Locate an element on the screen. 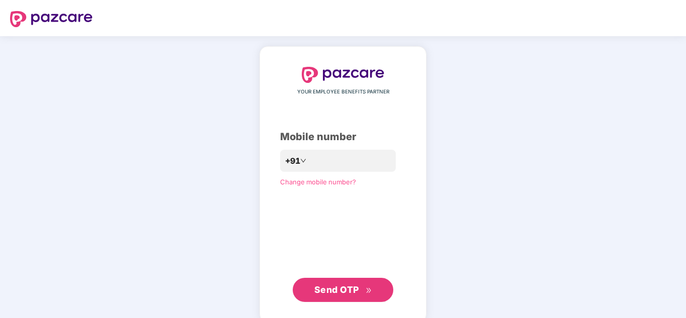 The image size is (686, 318). span: down is located at coordinates (303, 161).